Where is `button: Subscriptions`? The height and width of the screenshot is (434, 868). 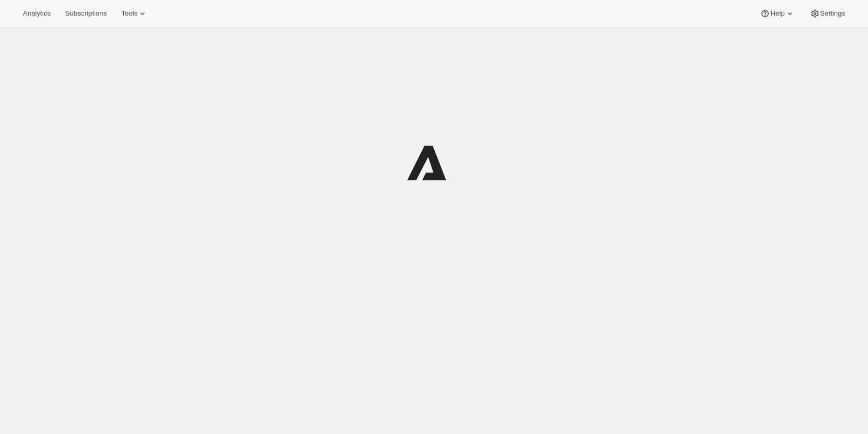 button: Subscriptions is located at coordinates (85, 14).